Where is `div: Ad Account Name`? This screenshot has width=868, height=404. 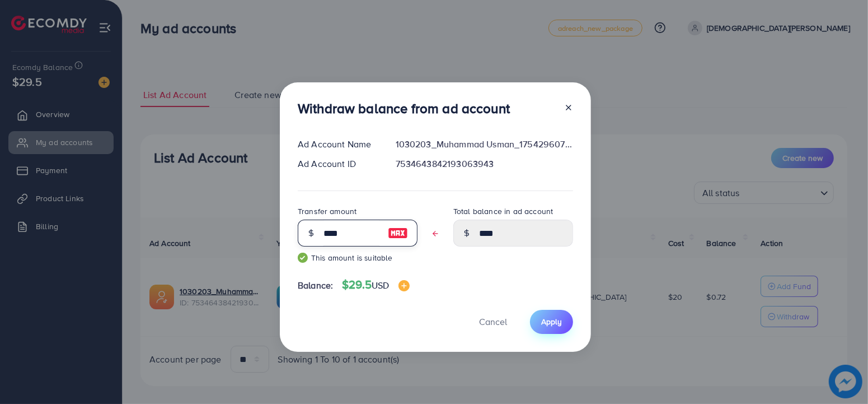
div: Ad Account Name is located at coordinates (337, 144).